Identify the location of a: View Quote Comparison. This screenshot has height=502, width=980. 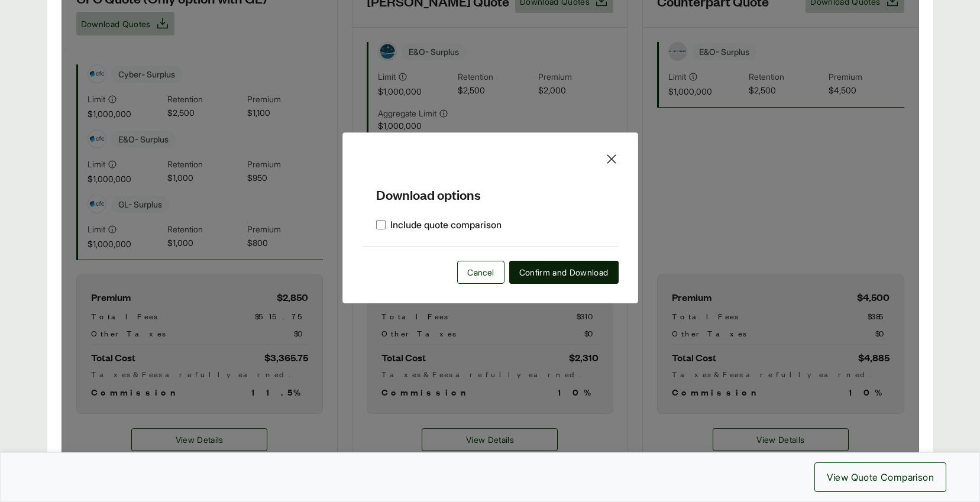
(880, 477).